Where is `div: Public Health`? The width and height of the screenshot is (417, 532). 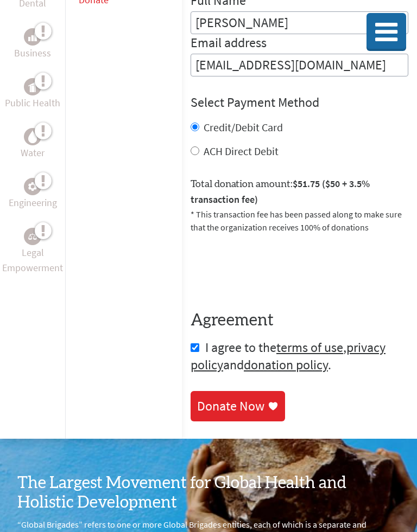 div: Public Health is located at coordinates (33, 87).